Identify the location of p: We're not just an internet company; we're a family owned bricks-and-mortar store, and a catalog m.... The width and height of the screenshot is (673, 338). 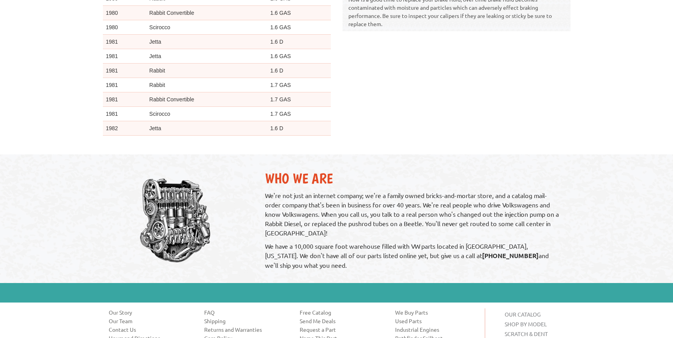
(413, 214).